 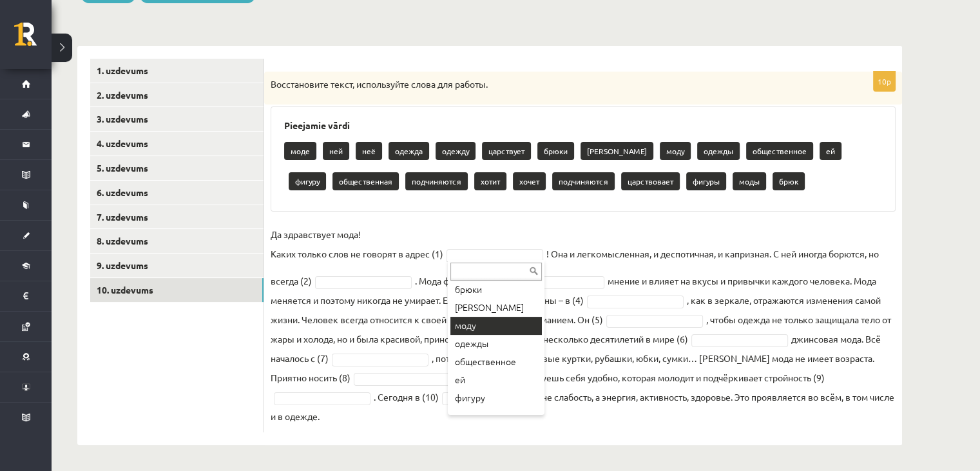 What do you see at coordinates (496, 416) in the screenshot?
I see `div: общественная` at bounding box center [496, 416].